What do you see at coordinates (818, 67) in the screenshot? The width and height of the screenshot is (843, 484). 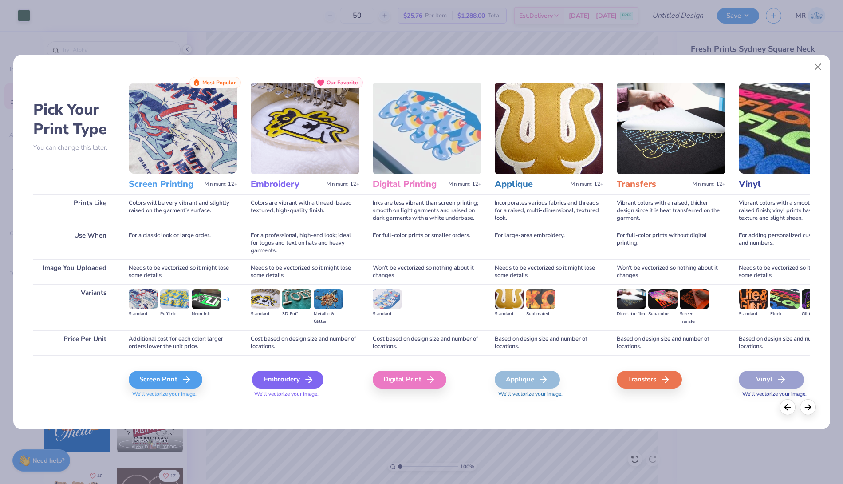 I see `button: Close` at bounding box center [818, 67].